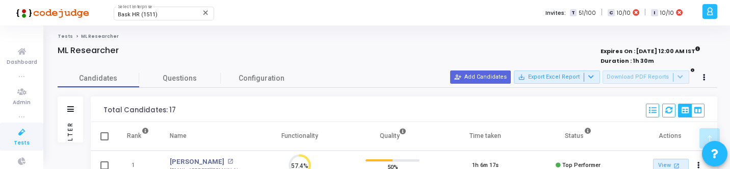 This screenshot has height=169, width=730. What do you see at coordinates (51, 13) in the screenshot?
I see `img: logo` at bounding box center [51, 13].